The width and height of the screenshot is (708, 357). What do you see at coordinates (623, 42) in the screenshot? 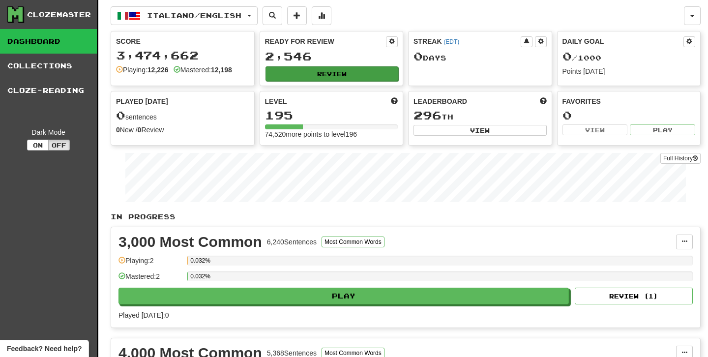
I see `div: Daily Goal` at bounding box center [623, 42].